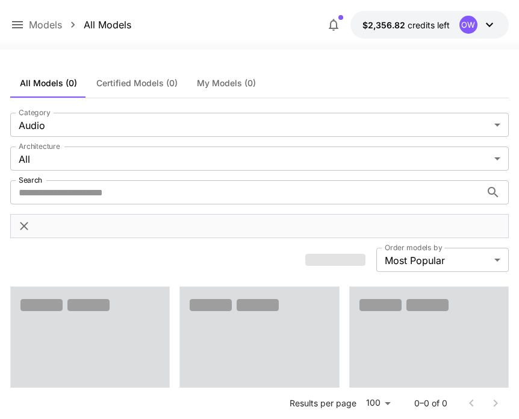  I want to click on p: All Models, so click(107, 25).